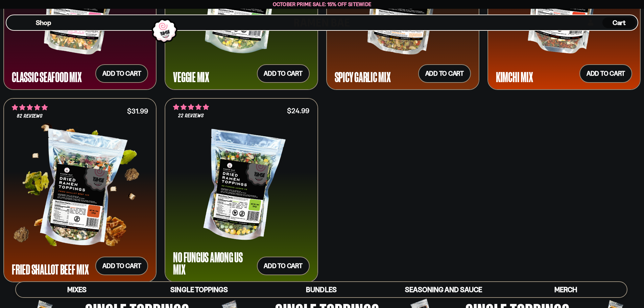 The width and height of the screenshot is (644, 308). I want to click on a: Bundles, so click(321, 289).